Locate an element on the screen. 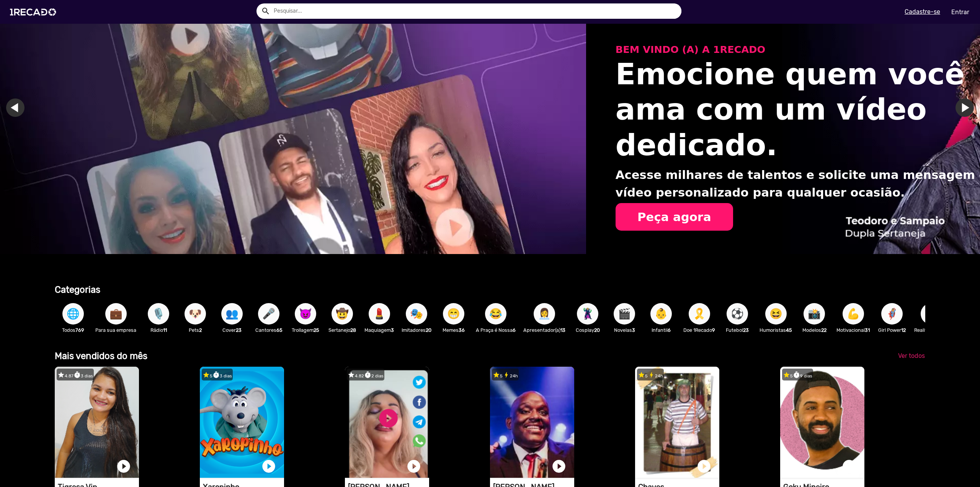 This screenshot has width=980, height=487. b: 11 is located at coordinates (165, 330).